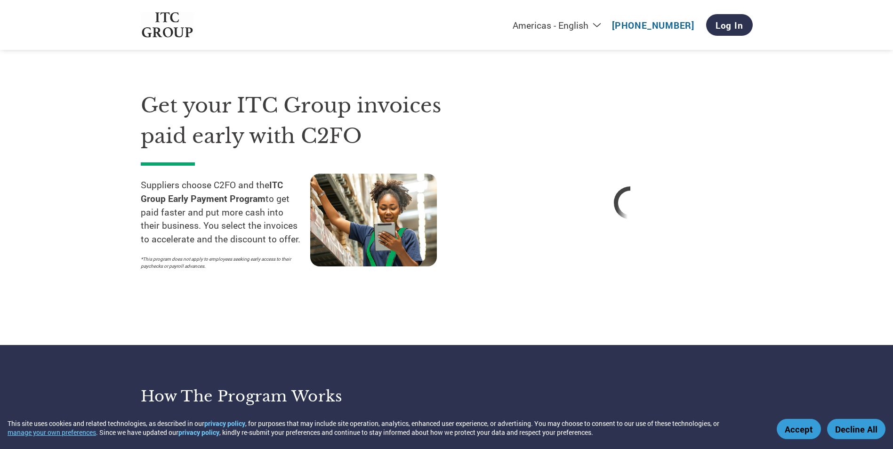 The height and width of the screenshot is (449, 893). What do you see at coordinates (288, 397) in the screenshot?
I see `h3: How the program works` at bounding box center [288, 397].